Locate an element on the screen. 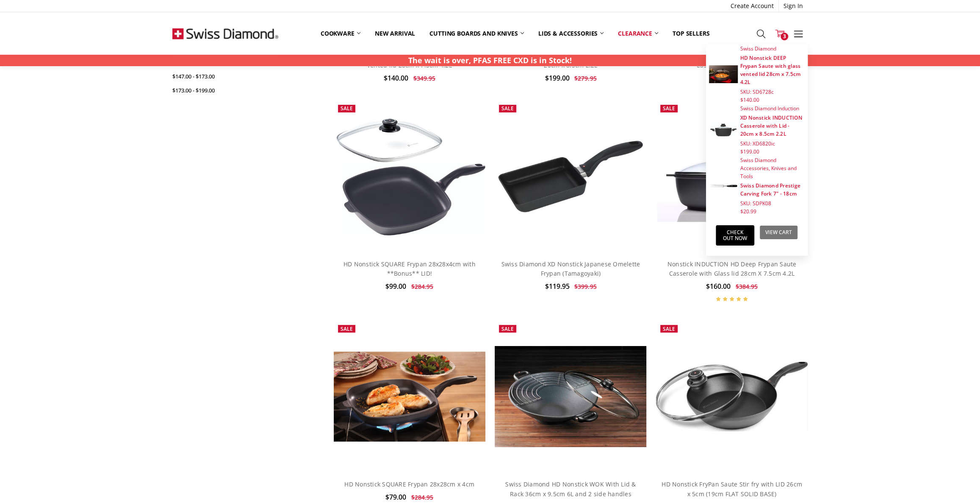 This screenshot has height=503, width=980. a: Cutting boards and knives is located at coordinates (476, 34).